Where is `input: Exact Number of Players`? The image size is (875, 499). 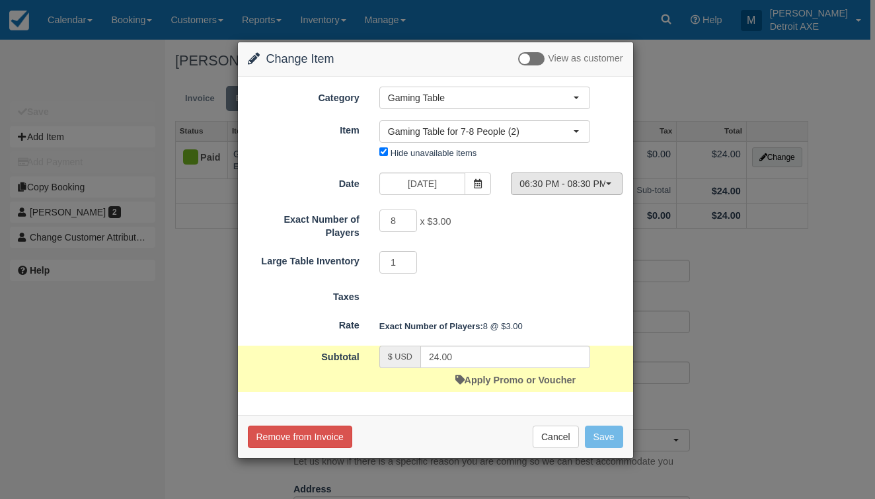
input: Exact Number of Players is located at coordinates (398, 221).